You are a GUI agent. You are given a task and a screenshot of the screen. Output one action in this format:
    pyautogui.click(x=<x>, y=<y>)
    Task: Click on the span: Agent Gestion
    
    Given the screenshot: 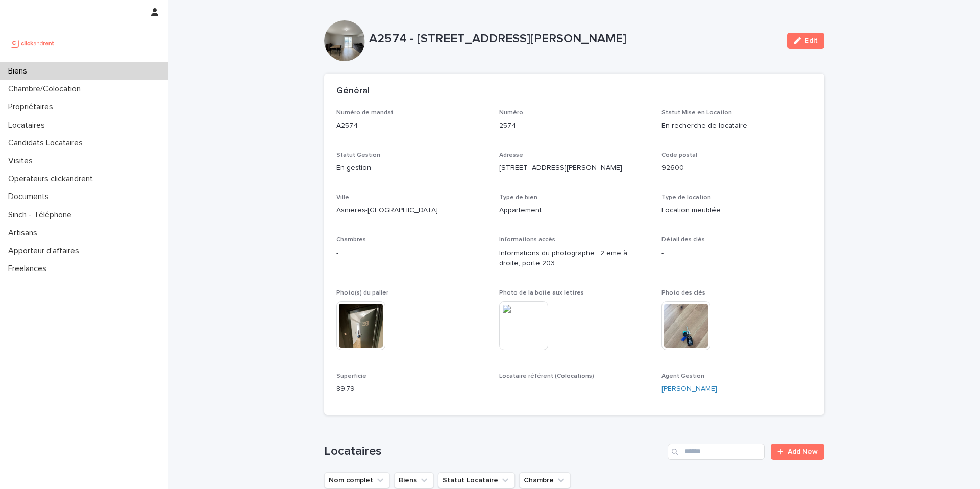 What is the action you would take?
    pyautogui.click(x=683, y=376)
    